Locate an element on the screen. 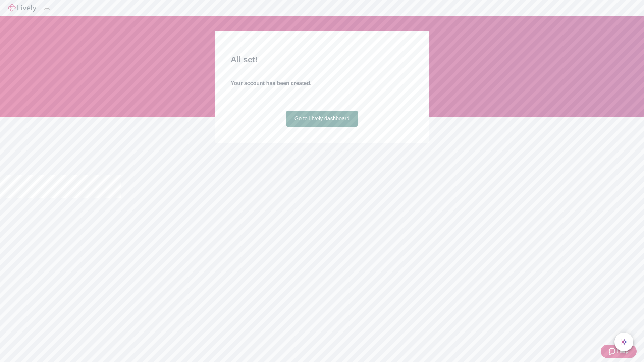 The image size is (644, 362). a: Go to Lively dashboard is located at coordinates (322, 119).